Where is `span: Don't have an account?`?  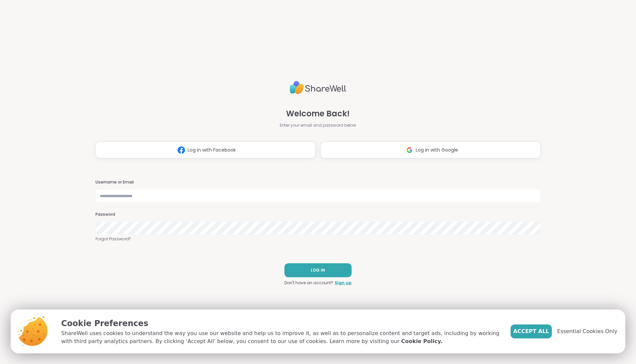 span: Don't have an account? is located at coordinates (309, 283).